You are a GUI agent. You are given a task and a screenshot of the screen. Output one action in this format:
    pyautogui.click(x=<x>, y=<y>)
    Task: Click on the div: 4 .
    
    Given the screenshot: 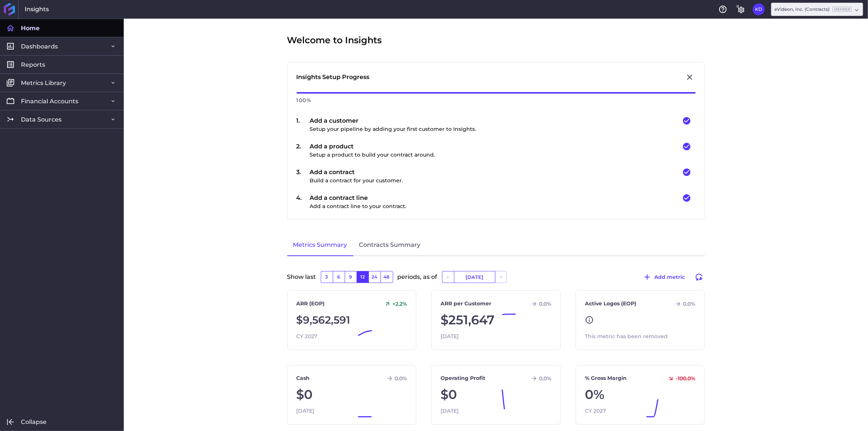 What is the action you would take?
    pyautogui.click(x=303, y=202)
    